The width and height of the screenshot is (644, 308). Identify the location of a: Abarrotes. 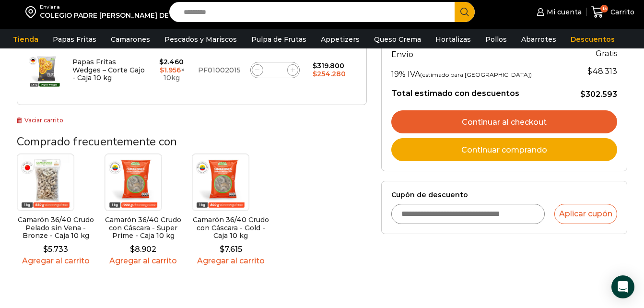
(538, 39).